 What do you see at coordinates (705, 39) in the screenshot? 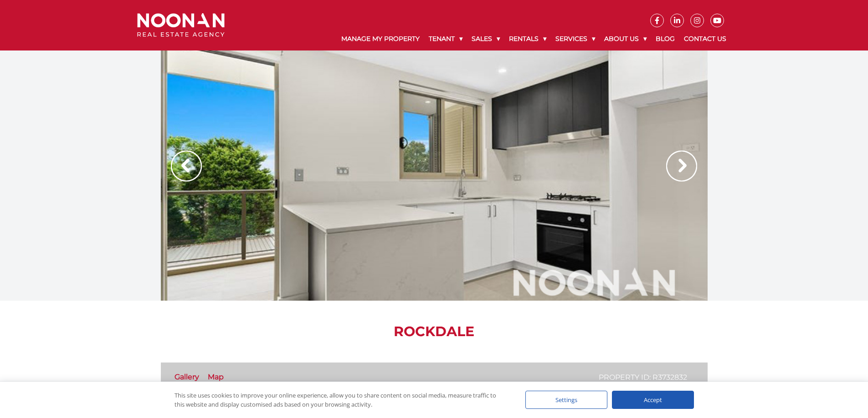
I see `a: Contact Us` at bounding box center [705, 39].